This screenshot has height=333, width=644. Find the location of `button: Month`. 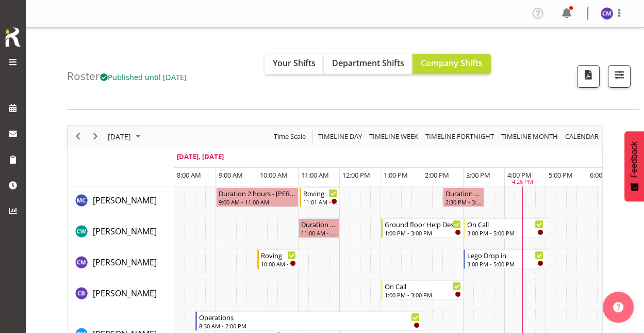

button: Month is located at coordinates (582, 136).